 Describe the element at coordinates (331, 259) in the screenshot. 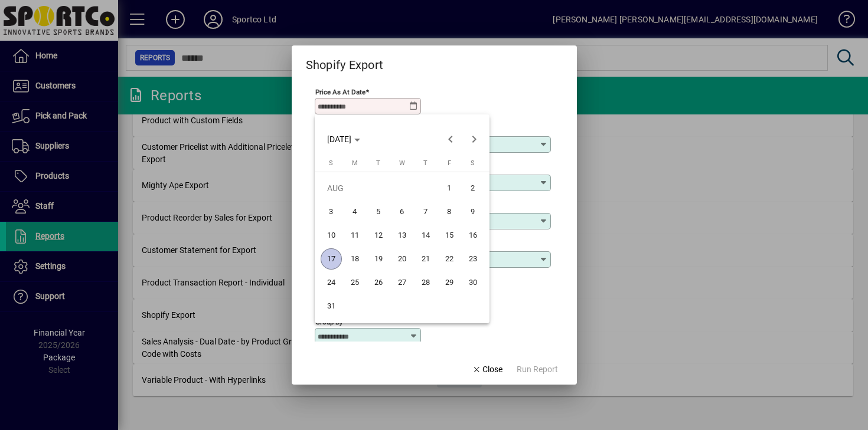

I see `span: 17` at that location.